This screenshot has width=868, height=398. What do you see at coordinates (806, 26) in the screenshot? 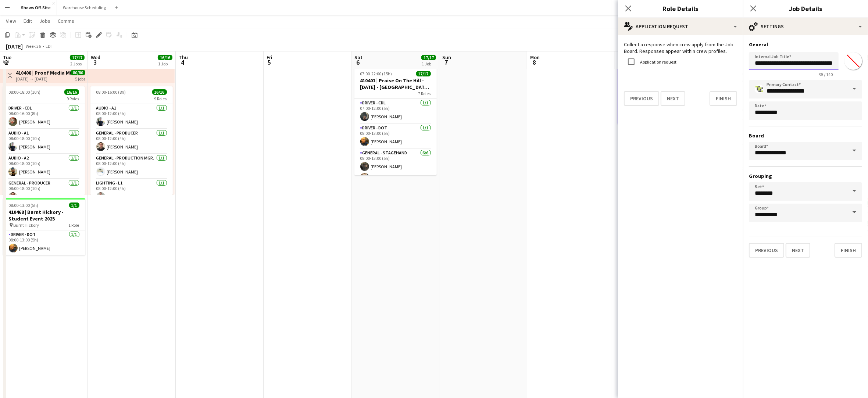
I see `div: Settings` at bounding box center [806, 26].